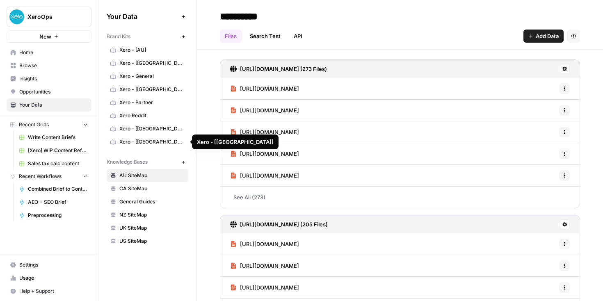 This screenshot has height=301, width=603. Describe the element at coordinates (52, 17) in the screenshot. I see `span: XeroOps` at that location.